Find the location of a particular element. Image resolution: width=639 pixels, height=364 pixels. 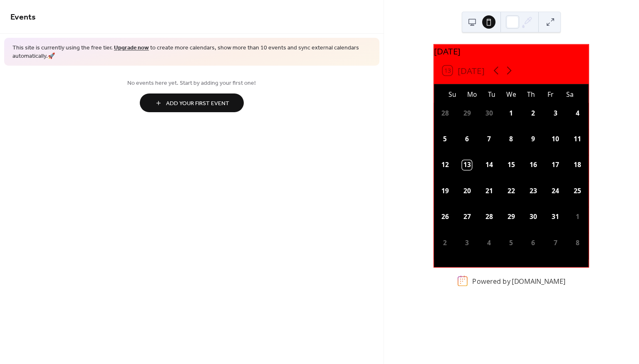

div: 26 is located at coordinates (445, 217).